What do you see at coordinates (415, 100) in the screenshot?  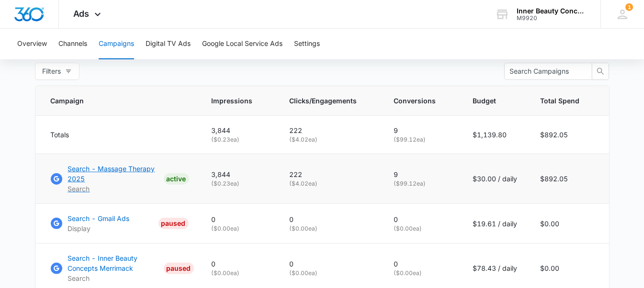 I see `span: Conversions` at bounding box center [415, 100].